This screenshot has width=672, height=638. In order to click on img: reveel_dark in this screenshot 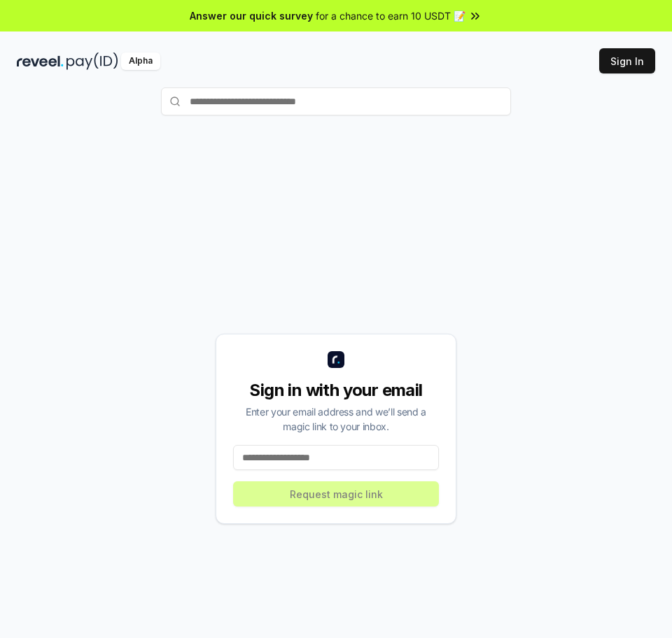, I will do `click(40, 61)`.